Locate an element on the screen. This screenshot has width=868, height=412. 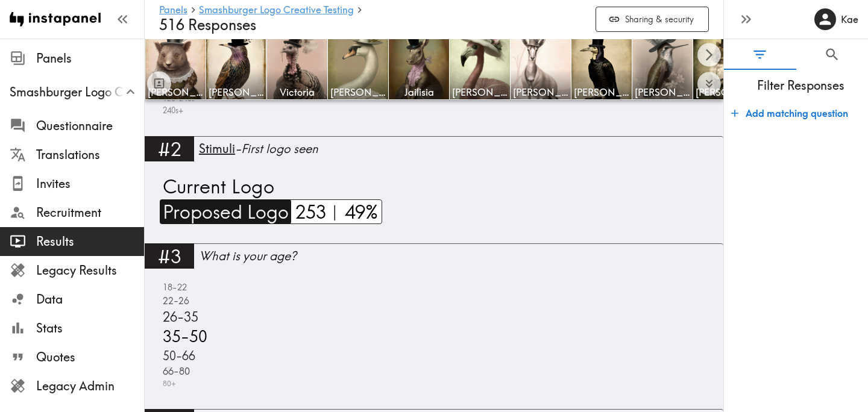
a: Panels is located at coordinates (173, 10).